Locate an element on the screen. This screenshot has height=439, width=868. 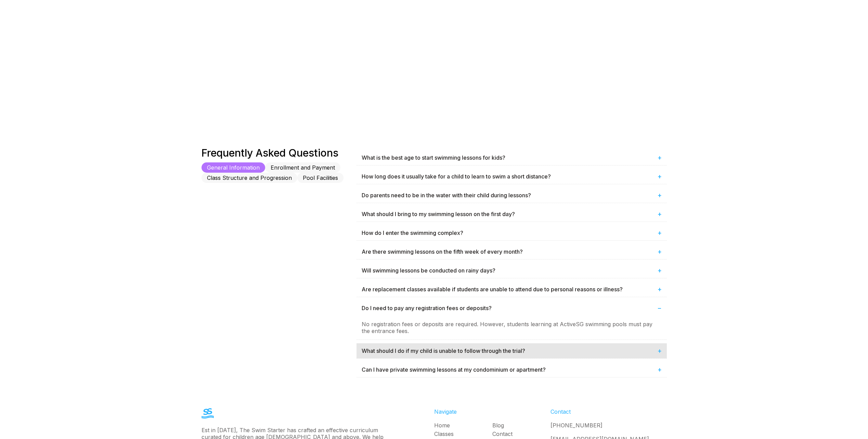
button: General Information is located at coordinates (233, 168).